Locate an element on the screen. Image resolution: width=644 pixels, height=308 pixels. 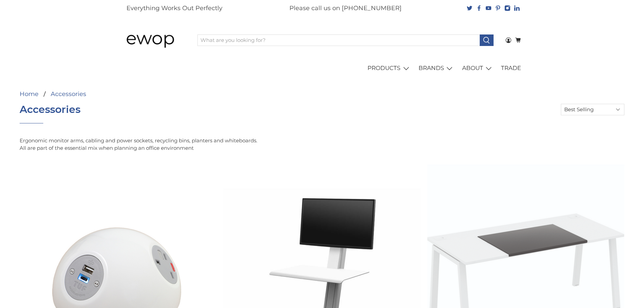
a: PRODUCTS is located at coordinates (389, 68).